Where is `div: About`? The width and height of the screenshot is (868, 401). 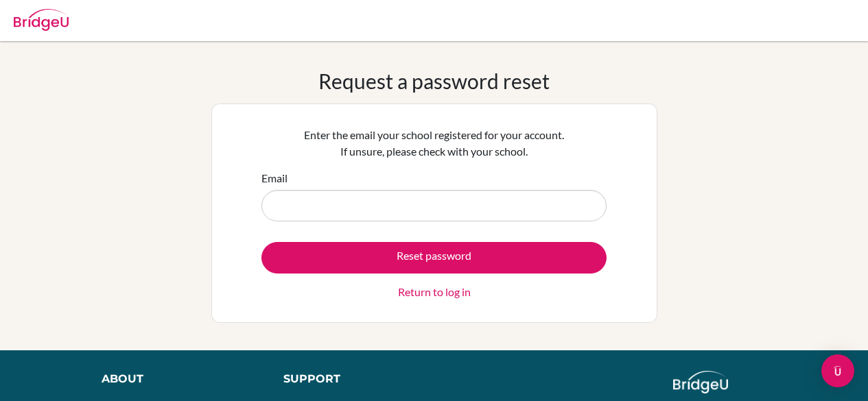 div: About is located at coordinates (177, 380).